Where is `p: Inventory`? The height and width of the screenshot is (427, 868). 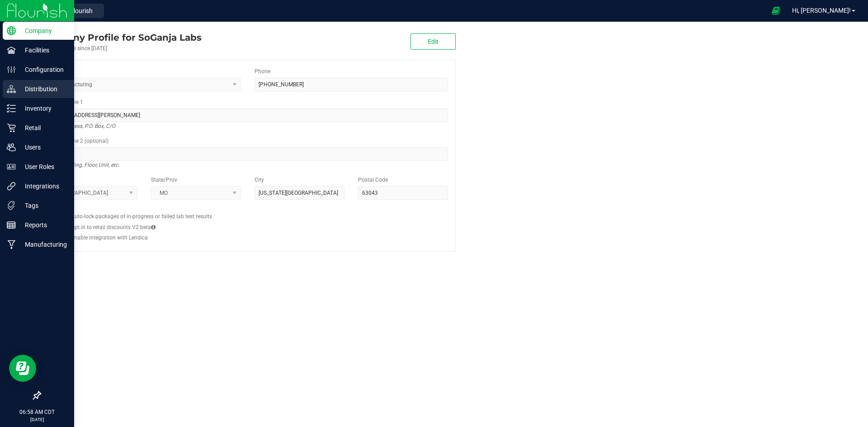
p: Inventory is located at coordinates (43, 108).